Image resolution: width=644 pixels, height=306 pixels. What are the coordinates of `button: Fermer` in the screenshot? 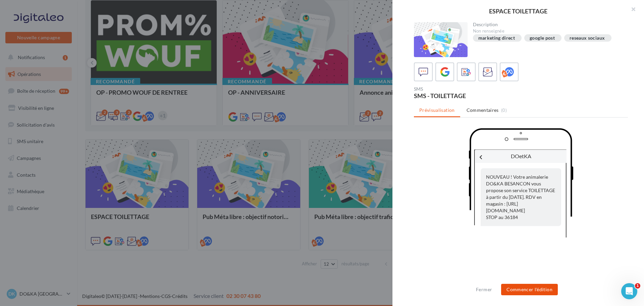 It's located at (484, 289).